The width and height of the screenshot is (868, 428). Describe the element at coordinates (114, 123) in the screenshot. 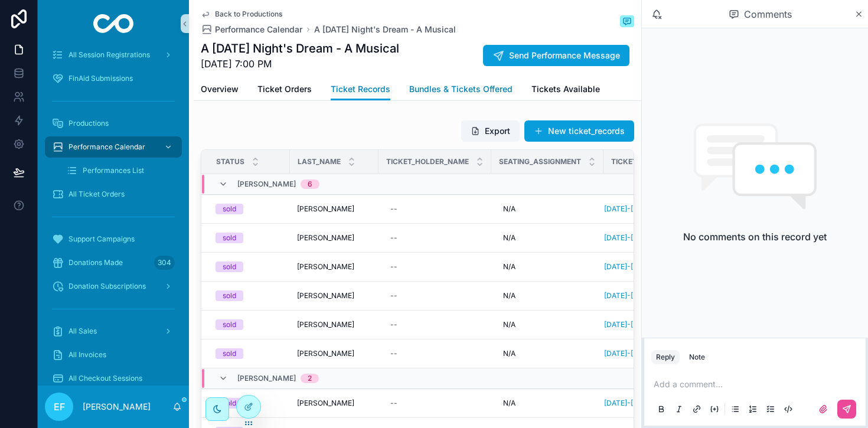

I see `a: Productions` at that location.